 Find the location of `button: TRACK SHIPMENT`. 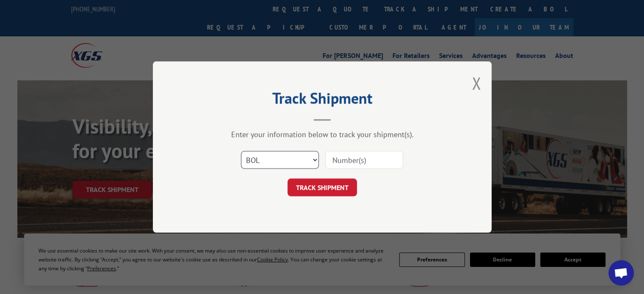

button: TRACK SHIPMENT is located at coordinates (322, 187).